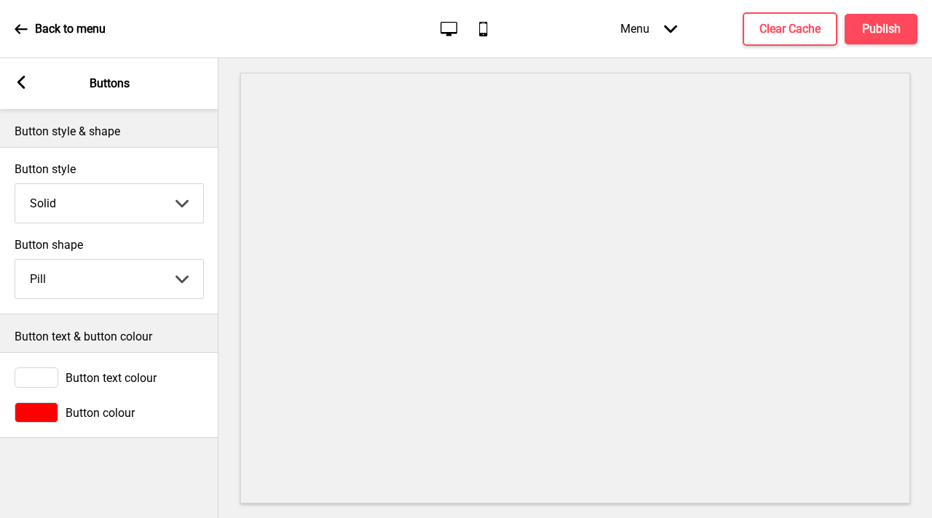  Describe the element at coordinates (109, 84) in the screenshot. I see `p: Buttons` at that location.